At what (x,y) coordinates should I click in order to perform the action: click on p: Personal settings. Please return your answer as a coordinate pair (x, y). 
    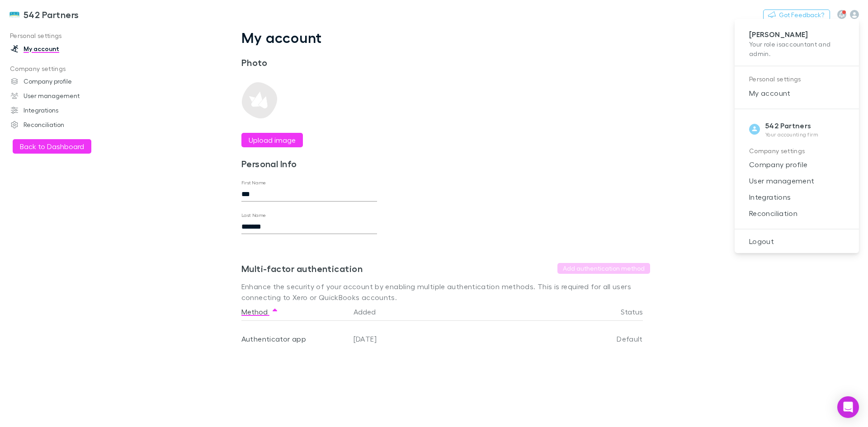
    Looking at the image, I should click on (796, 79).